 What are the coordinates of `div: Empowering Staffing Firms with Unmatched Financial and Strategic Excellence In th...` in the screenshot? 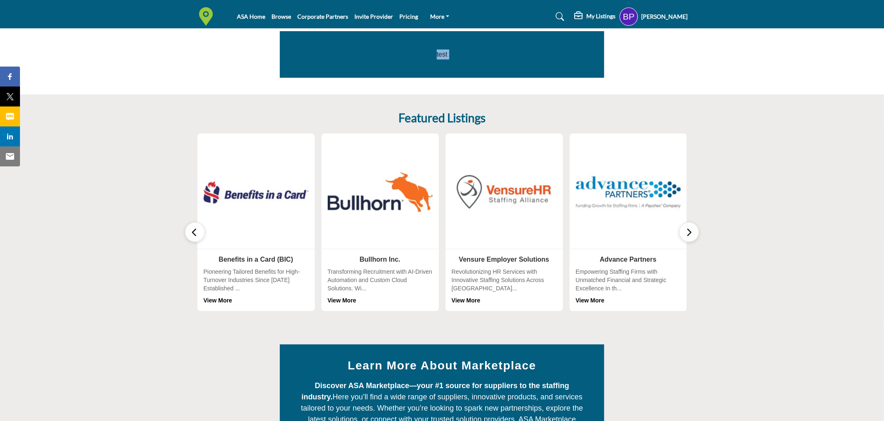 It's located at (628, 286).